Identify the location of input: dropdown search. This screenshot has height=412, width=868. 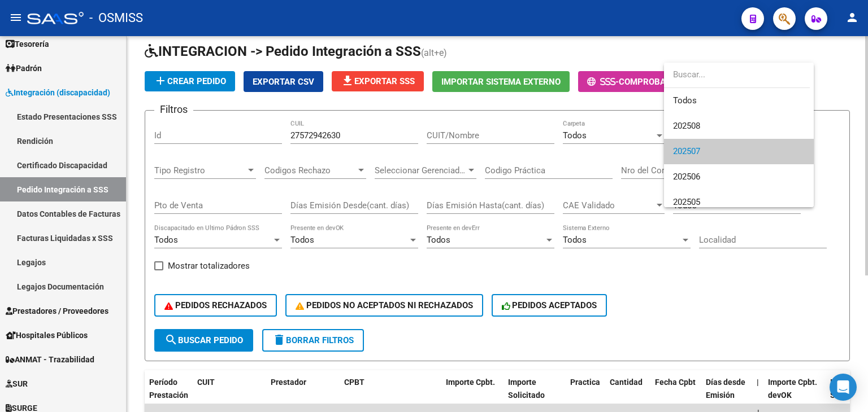
(737, 74).